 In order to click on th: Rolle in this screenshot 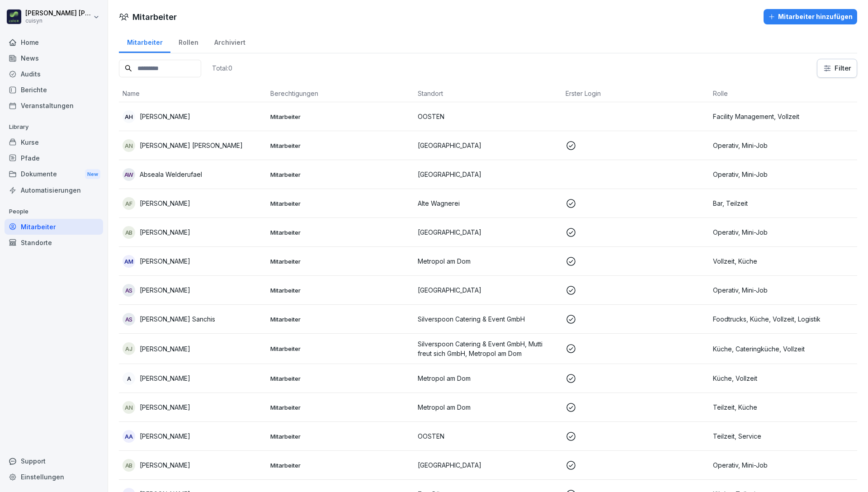, I will do `click(783, 94)`.